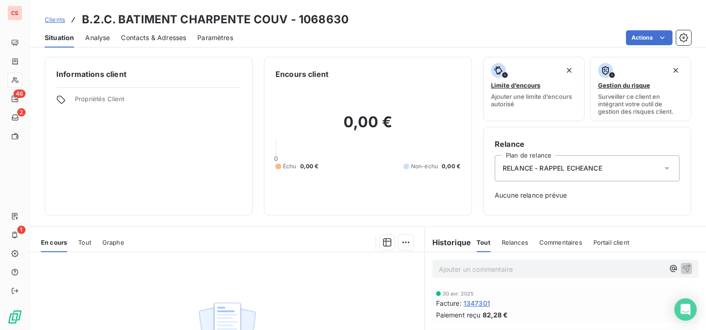 This screenshot has width=706, height=330. What do you see at coordinates (641, 104) in the screenshot?
I see `span: Surveiller ce client en intégrant votre outil de gestion des risques client.` at bounding box center [641, 104].